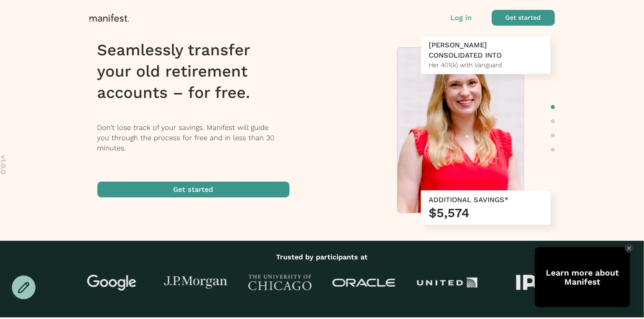 Image resolution: width=644 pixels, height=319 pixels. I want to click on img: Oracle, so click(364, 283).